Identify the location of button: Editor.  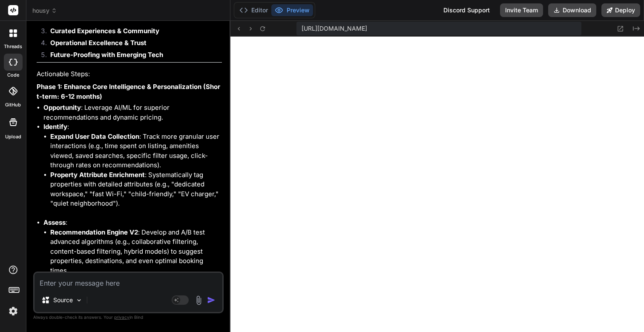
(254, 10).